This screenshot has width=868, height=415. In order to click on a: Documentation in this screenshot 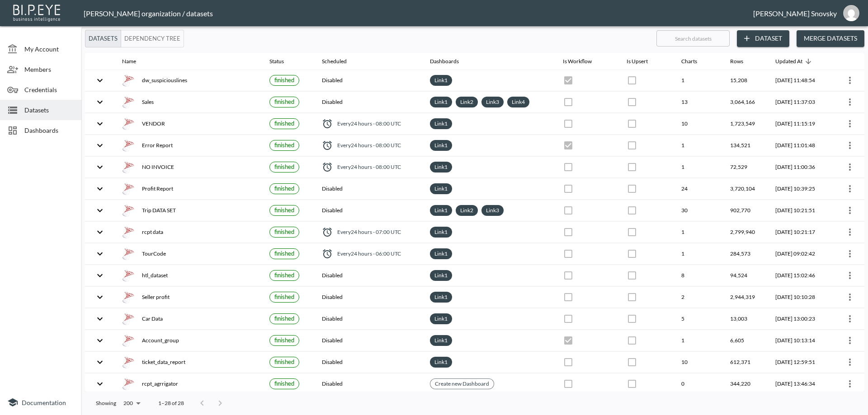, I will do `click(40, 402)`.